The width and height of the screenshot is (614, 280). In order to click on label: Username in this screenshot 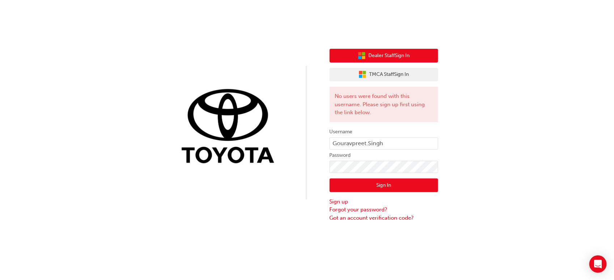, I will do `click(384, 132)`.